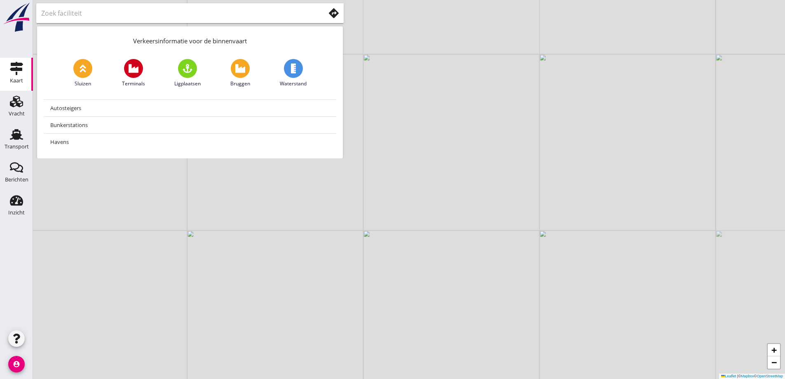 Image resolution: width=785 pixels, height=379 pixels. Describe the element at coordinates (83, 73) in the screenshot. I see `a: Sluizen` at that location.